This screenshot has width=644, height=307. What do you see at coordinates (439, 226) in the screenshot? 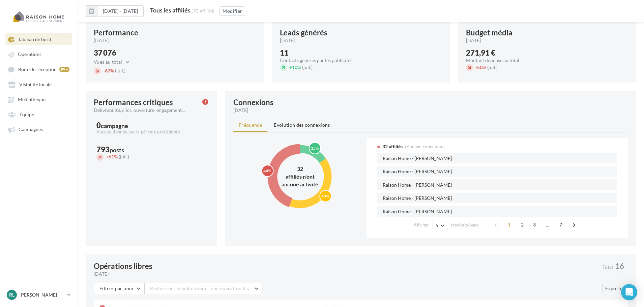
I see `button: 5` at bounding box center [439, 226].